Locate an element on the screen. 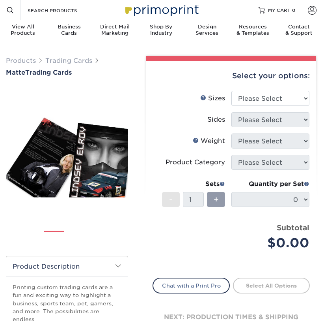 The image size is (322, 333). div: Quantity per Set is located at coordinates (271, 184).